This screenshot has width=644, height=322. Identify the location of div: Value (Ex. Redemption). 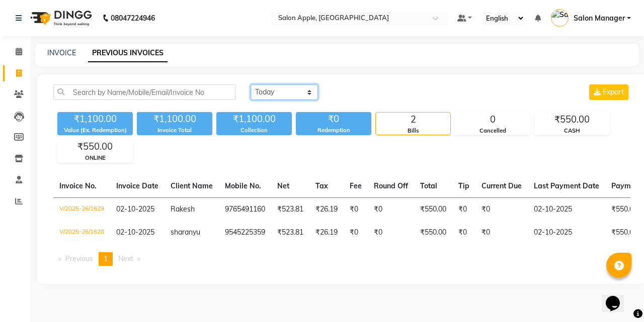
(95, 130).